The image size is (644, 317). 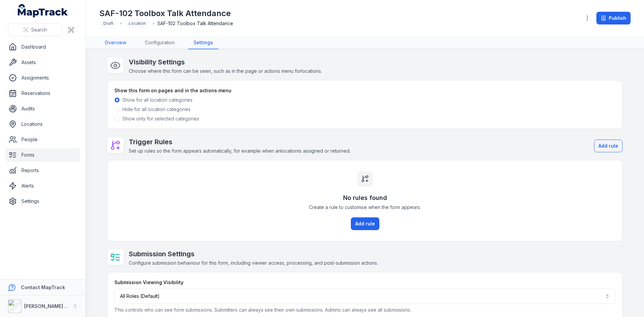 What do you see at coordinates (42, 155) in the screenshot?
I see `a: Forms` at bounding box center [42, 155].